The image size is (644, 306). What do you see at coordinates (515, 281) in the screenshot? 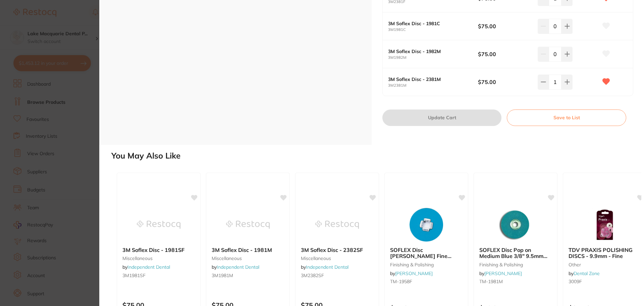
I see `small: TM-1981M` at bounding box center [515, 281].